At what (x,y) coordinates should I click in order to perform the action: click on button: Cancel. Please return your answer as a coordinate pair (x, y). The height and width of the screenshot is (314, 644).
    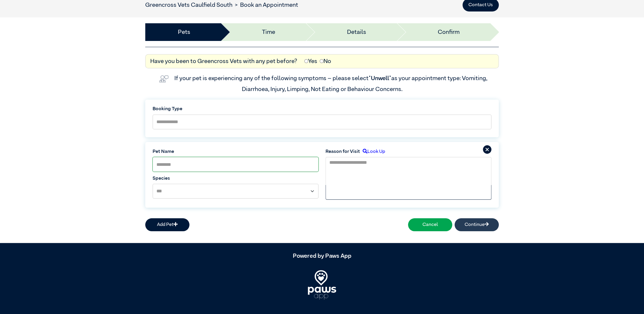
    Looking at the image, I should click on (430, 225).